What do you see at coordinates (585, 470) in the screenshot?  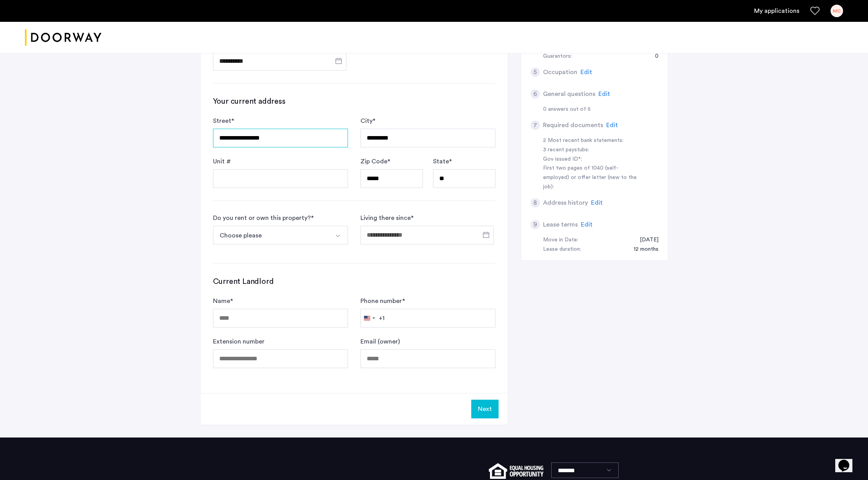 I see `select: Language select` at bounding box center [585, 470].